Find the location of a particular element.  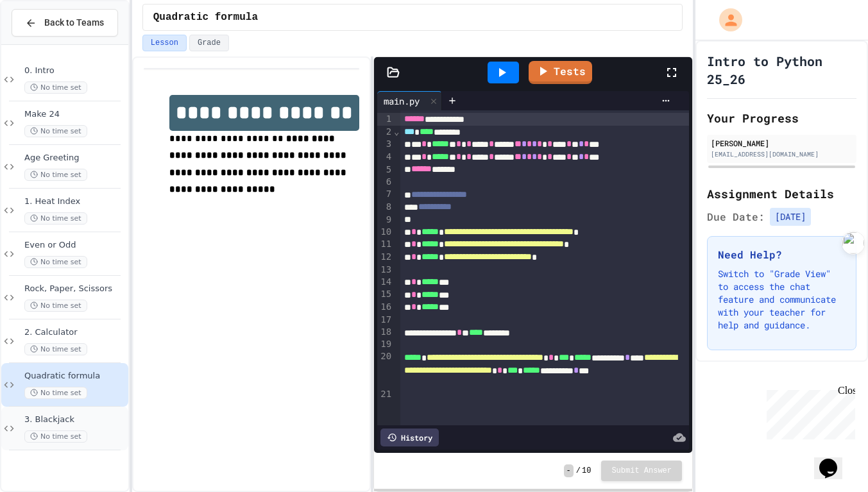

div: 3 is located at coordinates (385, 145).